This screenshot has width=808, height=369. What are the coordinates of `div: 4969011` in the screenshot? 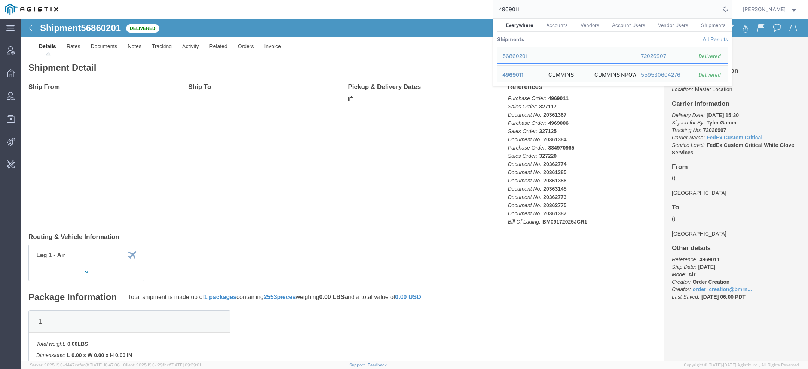 It's located at (520, 75).